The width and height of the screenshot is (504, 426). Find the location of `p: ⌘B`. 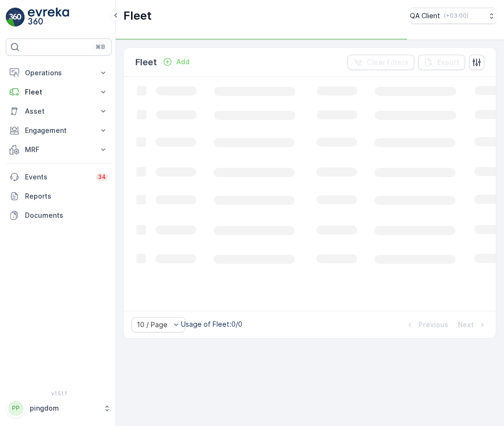

p: ⌘B is located at coordinates (100, 47).